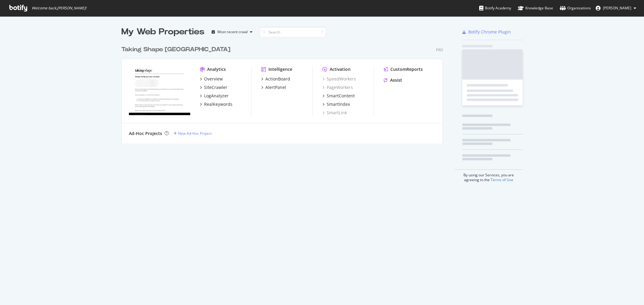 The height and width of the screenshot is (305, 644). What do you see at coordinates (214, 88) in the screenshot?
I see `a: SiteCrawler` at bounding box center [214, 88].